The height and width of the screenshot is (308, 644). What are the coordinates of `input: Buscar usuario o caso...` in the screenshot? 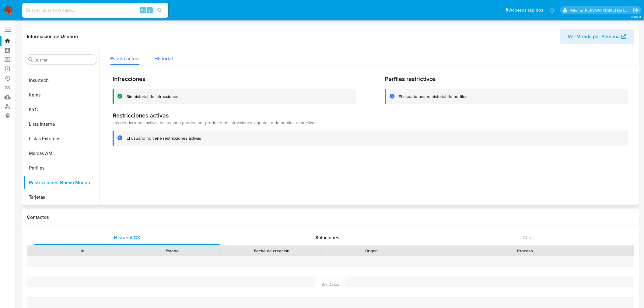 It's located at (95, 10).